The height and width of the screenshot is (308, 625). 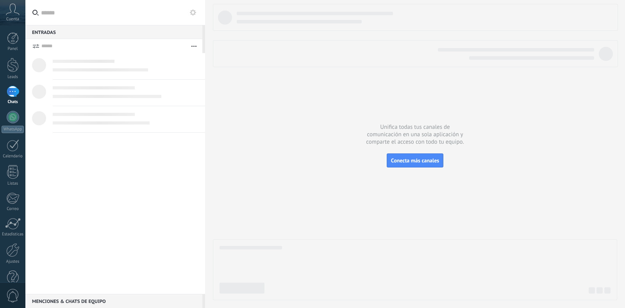 What do you see at coordinates (13, 156) in the screenshot?
I see `div: Calendario` at bounding box center [13, 156].